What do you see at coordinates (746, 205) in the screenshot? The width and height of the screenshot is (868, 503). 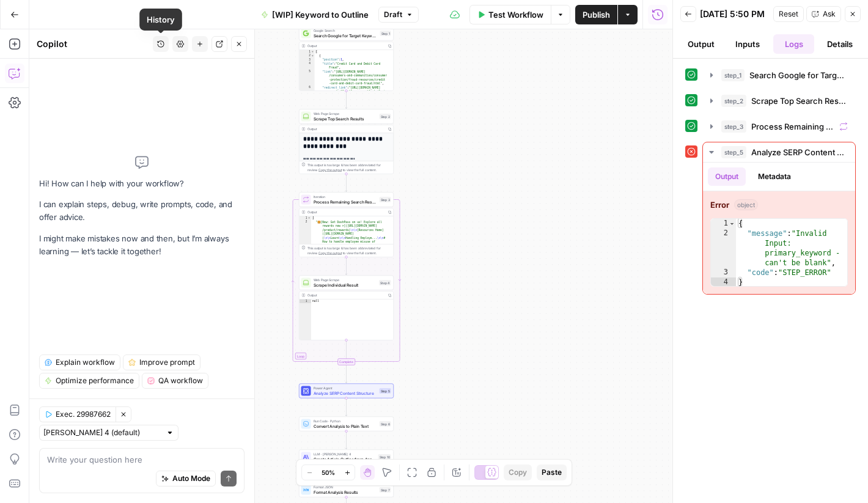 I see `span: object` at bounding box center [746, 205].